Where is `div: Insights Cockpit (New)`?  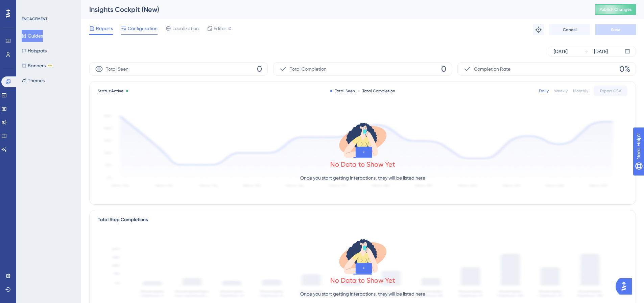
div: Insights Cockpit (New) is located at coordinates (334, 10).